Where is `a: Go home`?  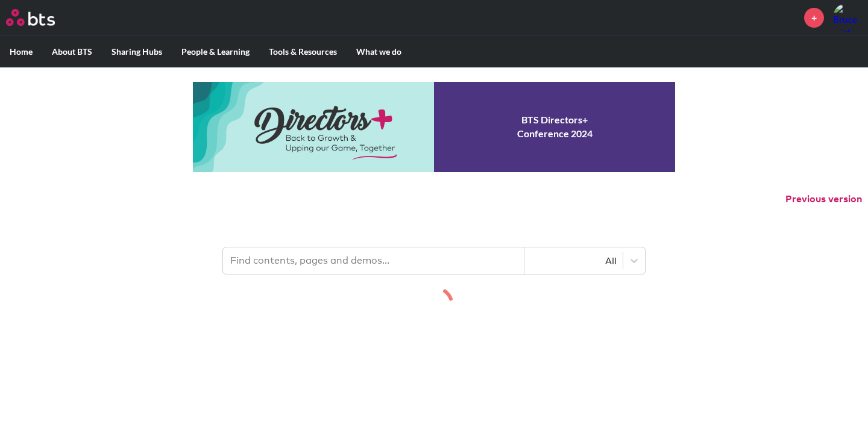
a: Go home is located at coordinates (42, 18).